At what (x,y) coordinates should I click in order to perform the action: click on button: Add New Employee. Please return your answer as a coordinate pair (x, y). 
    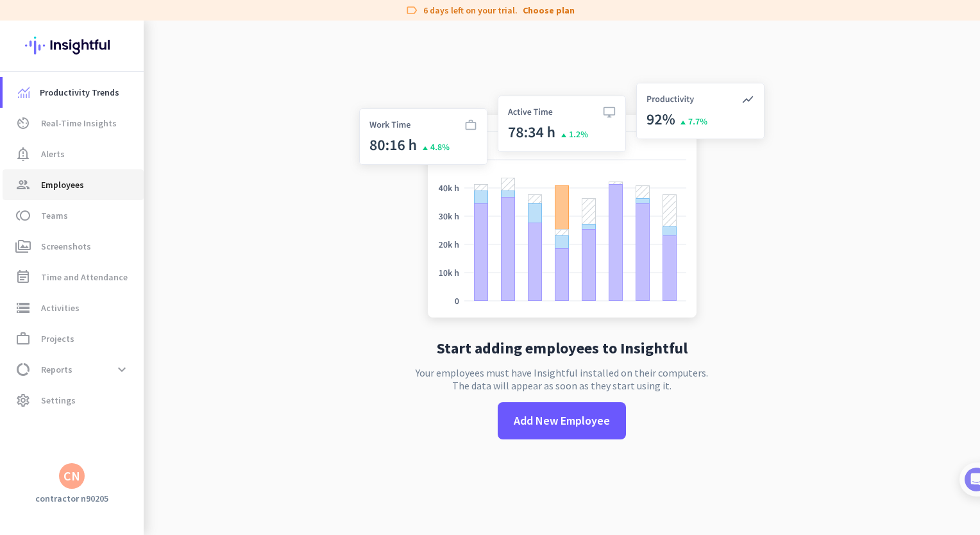
    Looking at the image, I should click on (562, 421).